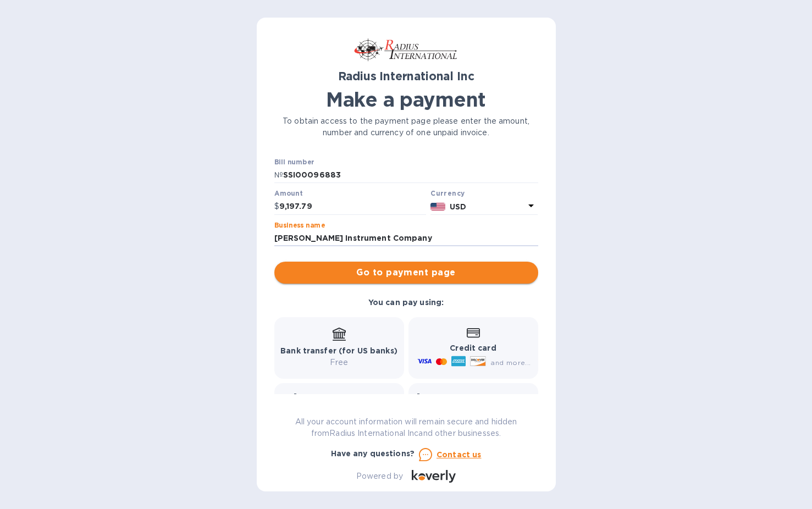 The image size is (812, 509). I want to click on label: Business name, so click(300, 225).